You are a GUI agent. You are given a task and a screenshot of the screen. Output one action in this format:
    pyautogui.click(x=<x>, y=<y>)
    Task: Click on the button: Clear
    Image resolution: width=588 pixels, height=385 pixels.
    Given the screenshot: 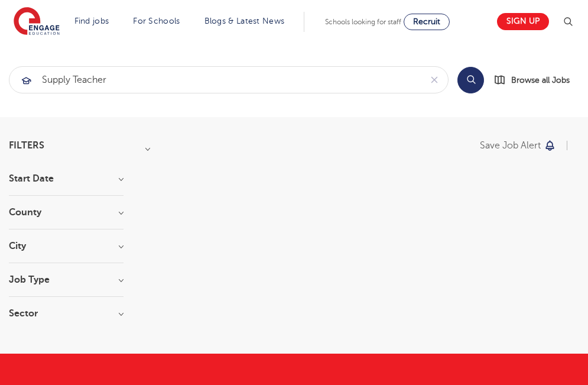 What is the action you would take?
    pyautogui.click(x=434, y=80)
    